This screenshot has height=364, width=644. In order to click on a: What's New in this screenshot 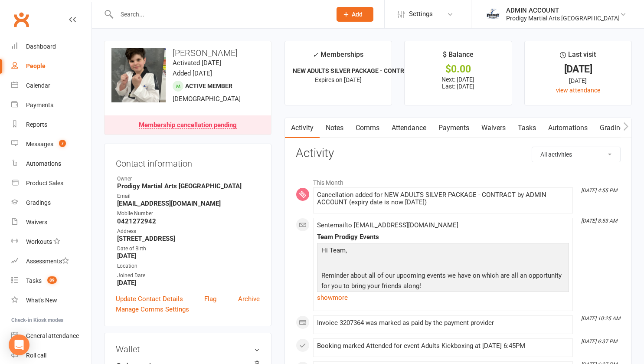, I will do `click(51, 300)`.